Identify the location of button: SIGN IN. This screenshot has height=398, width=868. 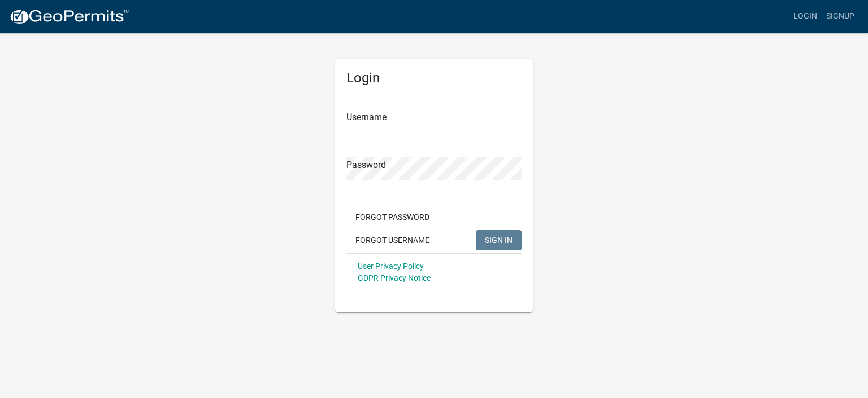
(498, 240).